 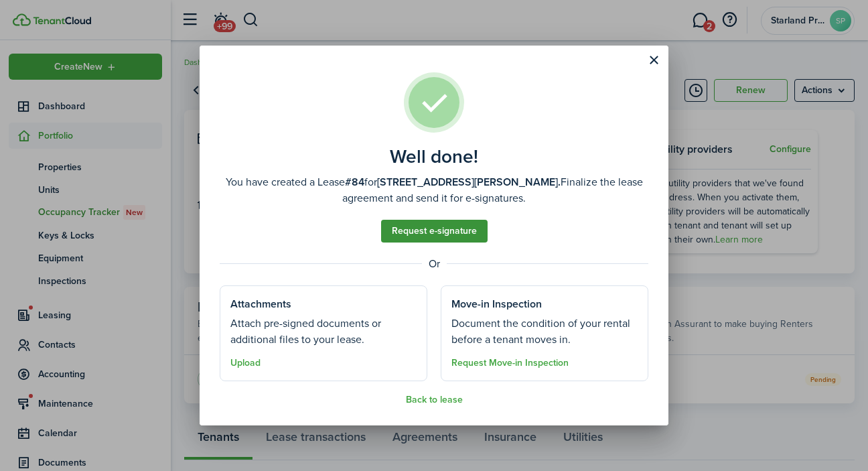 What do you see at coordinates (434, 400) in the screenshot?
I see `button: Back to lease` at bounding box center [434, 400].